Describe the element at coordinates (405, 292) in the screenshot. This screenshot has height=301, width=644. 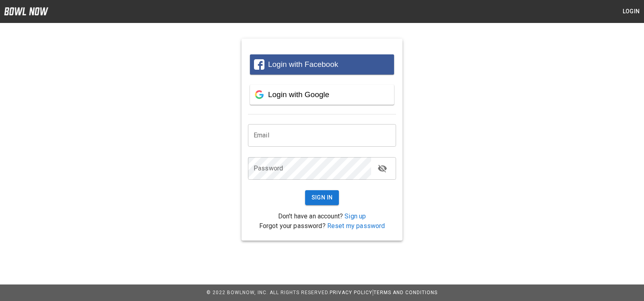
I see `a: Terms and Conditions` at that location.